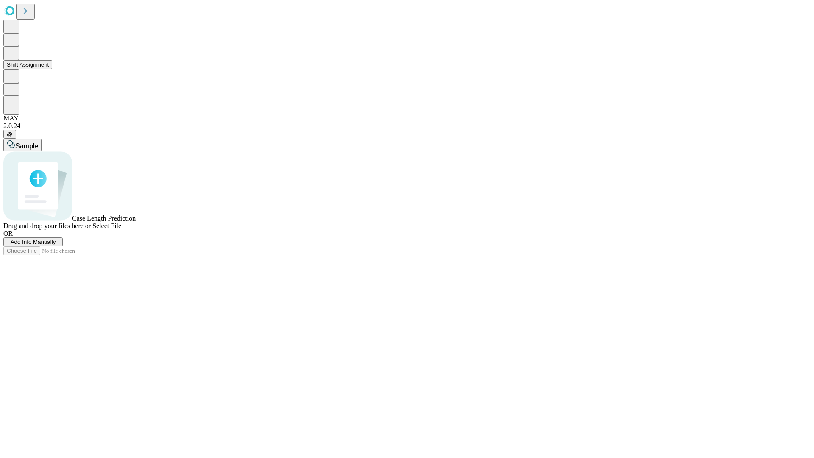 The image size is (814, 458). Describe the element at coordinates (33, 242) in the screenshot. I see `span: Add Info Manually` at that location.